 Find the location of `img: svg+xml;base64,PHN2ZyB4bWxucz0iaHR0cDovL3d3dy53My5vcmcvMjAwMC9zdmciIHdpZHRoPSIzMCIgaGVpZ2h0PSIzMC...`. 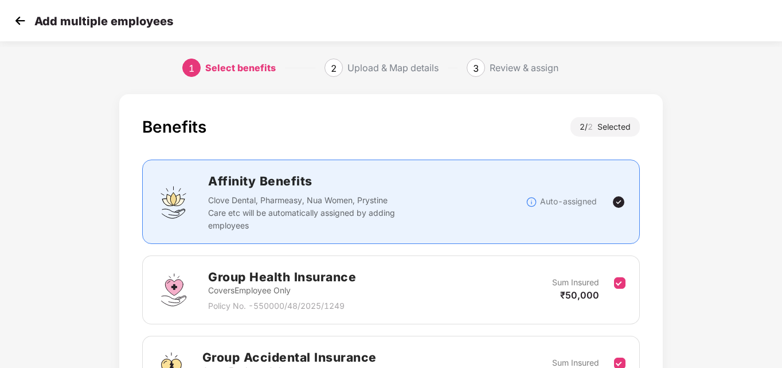

img: svg+xml;base64,PHN2ZyB4bWxucz0iaHR0cDovL3d3dy53My5vcmcvMjAwMC9zdmciIHdpZHRoPSIzMCIgaGVpZ2h0PSIzMC... is located at coordinates (20, 21).